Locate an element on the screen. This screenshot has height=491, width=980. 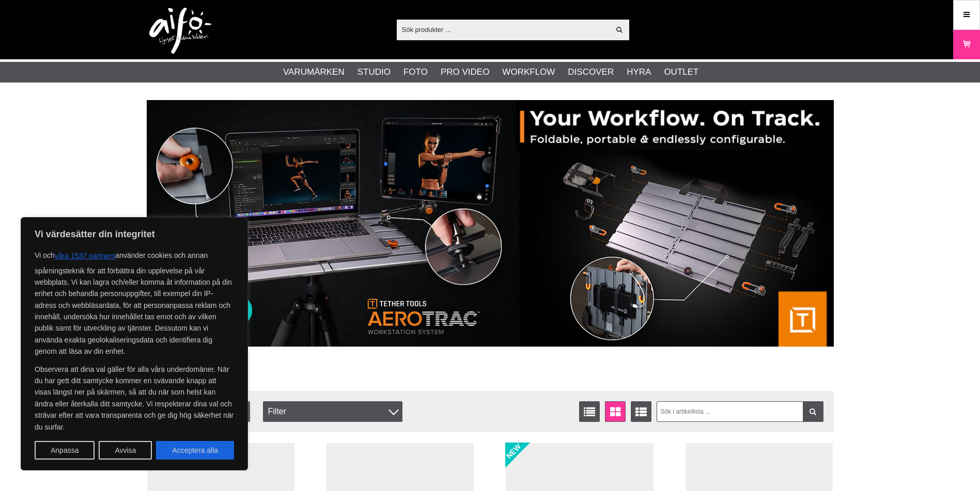
p: Vi och använder cookies och annan spårningsteknik för att förbättra din upplevelse på vår webbpla... is located at coordinates (134, 302).